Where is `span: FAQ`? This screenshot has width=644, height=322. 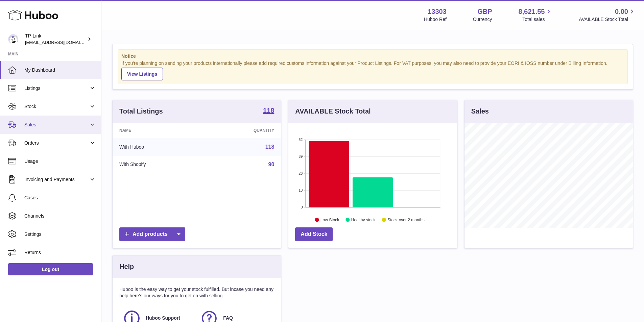 span: FAQ is located at coordinates (228, 318).